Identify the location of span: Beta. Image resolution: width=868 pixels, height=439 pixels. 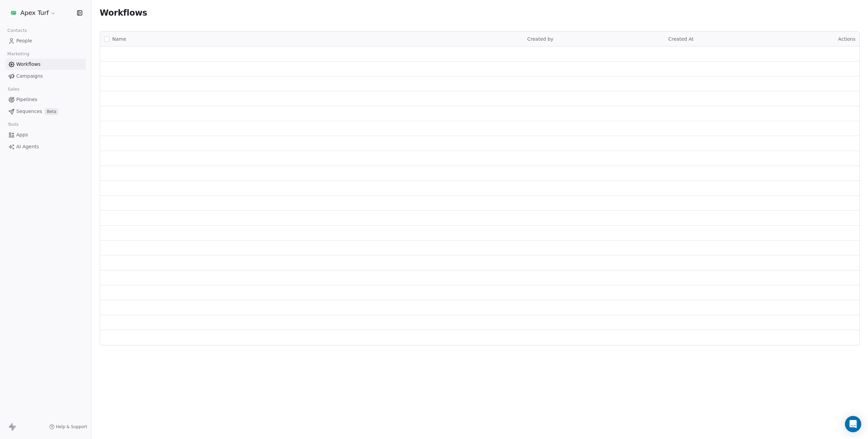
(52, 112).